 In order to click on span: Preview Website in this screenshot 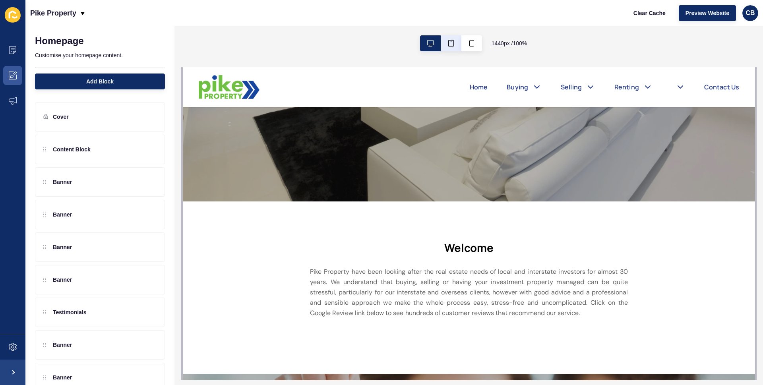, I will do `click(707, 13)`.